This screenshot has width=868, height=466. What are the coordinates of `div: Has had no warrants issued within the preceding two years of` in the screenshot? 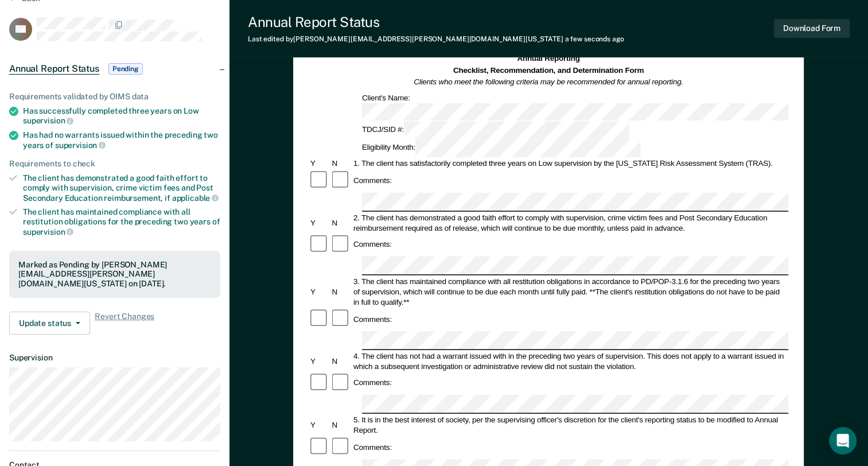 It's located at (122, 140).